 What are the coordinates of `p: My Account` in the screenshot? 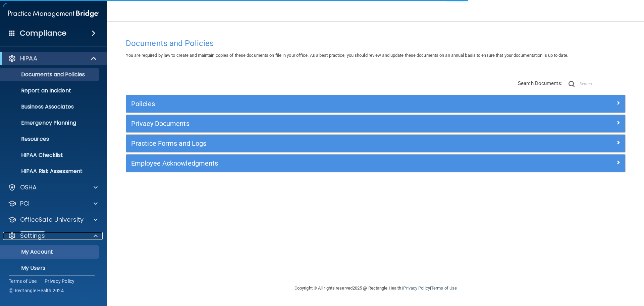 It's located at (50, 252).